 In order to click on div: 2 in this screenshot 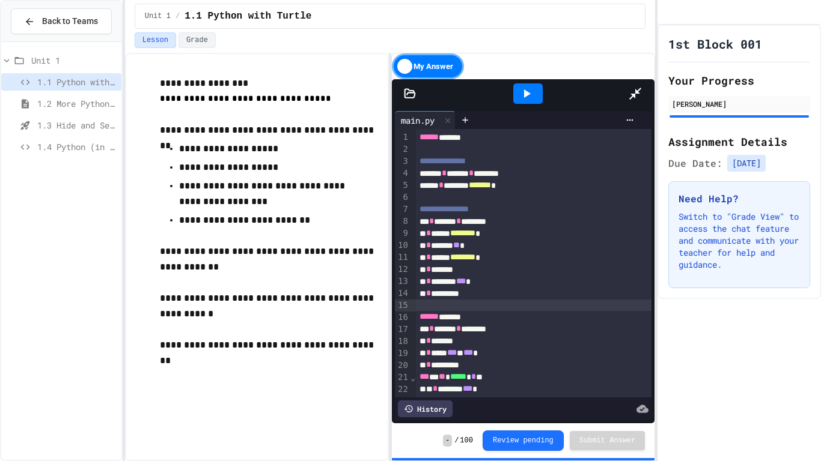, I will do `click(402, 150)`.